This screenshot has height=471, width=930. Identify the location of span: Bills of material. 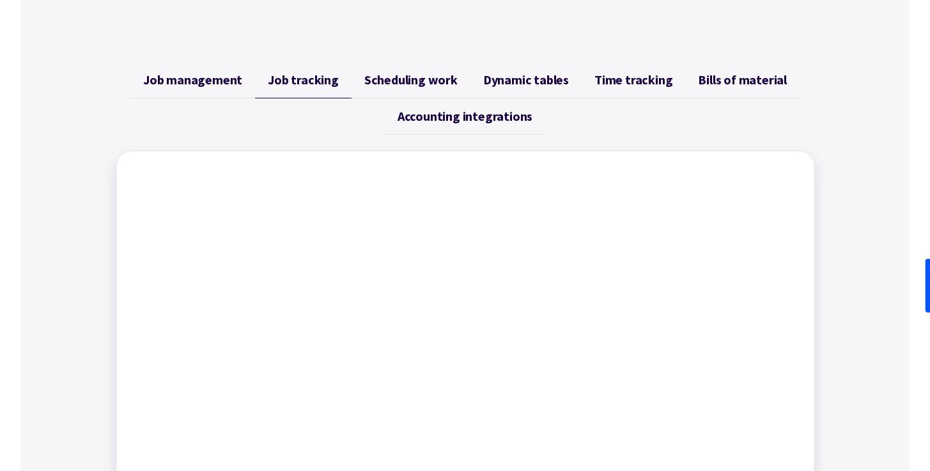
(742, 80).